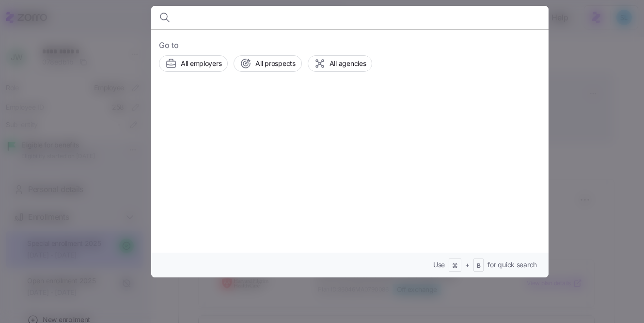 The height and width of the screenshot is (323, 644). I want to click on span: All employers, so click(201, 64).